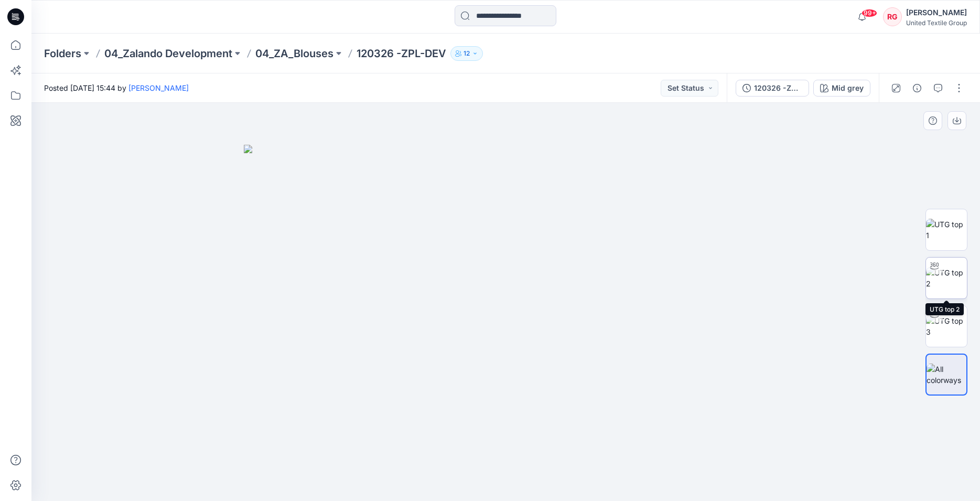  What do you see at coordinates (947, 326) in the screenshot?
I see `img: UTG top 3` at bounding box center [947, 326].